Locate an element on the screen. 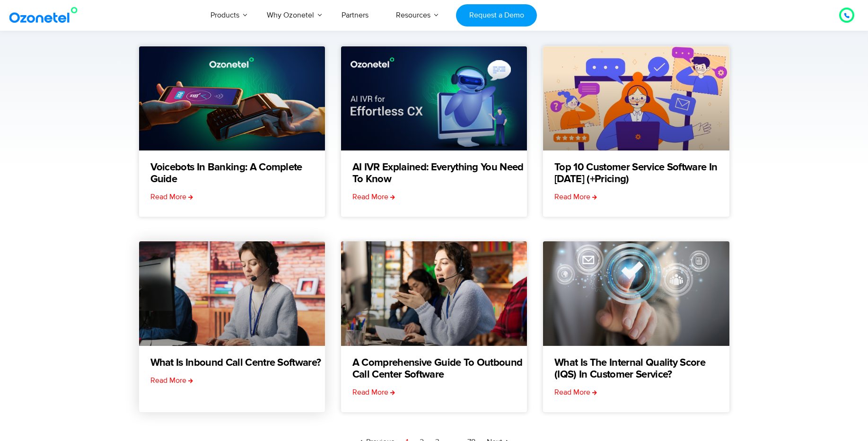 The image size is (868, 441). a: Read more about AI IVR Explained: Everything You Need to Know is located at coordinates (374, 197).